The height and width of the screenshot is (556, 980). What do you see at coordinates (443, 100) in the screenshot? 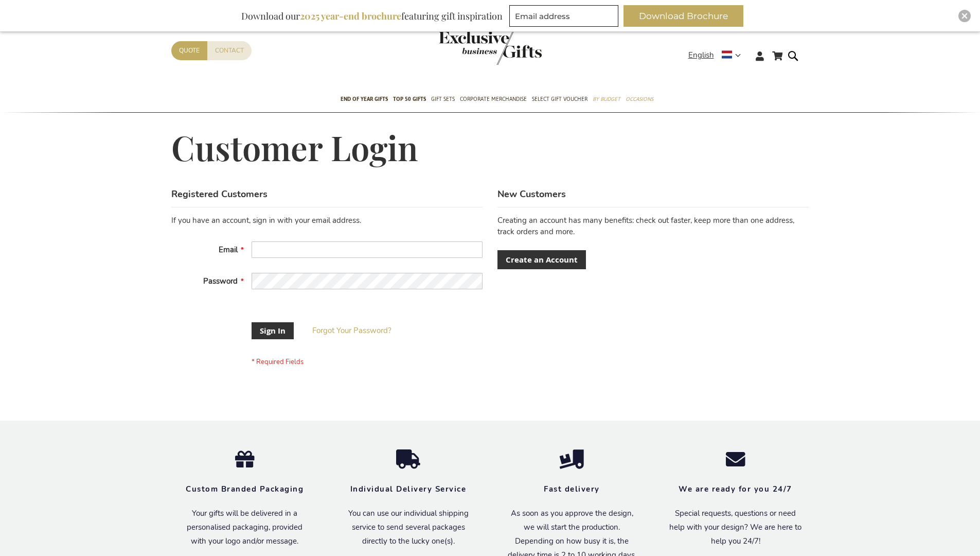
I see `a: Gift Sets` at bounding box center [443, 100].